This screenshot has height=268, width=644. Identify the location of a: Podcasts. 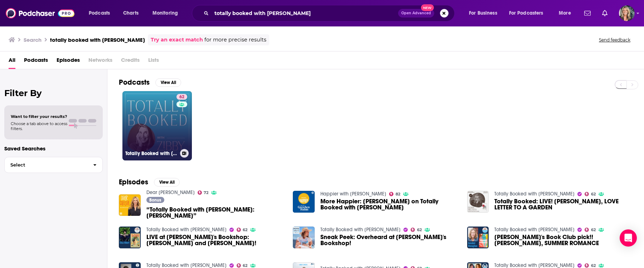
(35, 62).